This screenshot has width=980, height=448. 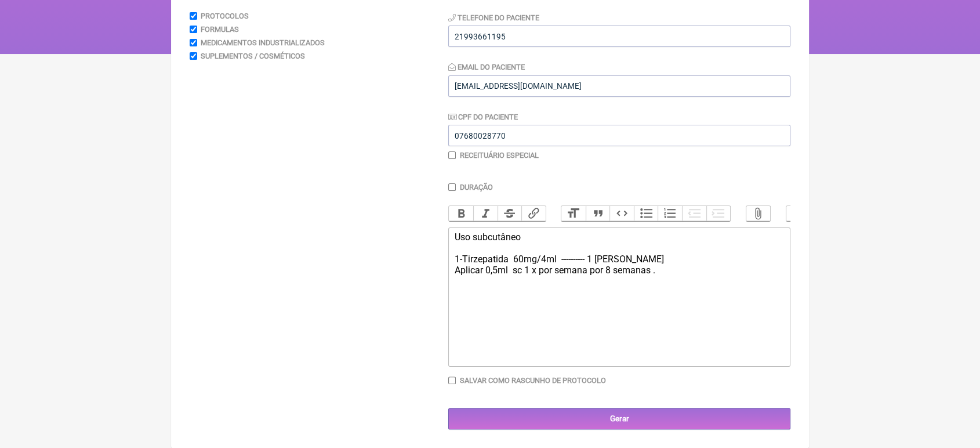 What do you see at coordinates (758, 214) in the screenshot?
I see `button: Attach Files` at bounding box center [758, 214].